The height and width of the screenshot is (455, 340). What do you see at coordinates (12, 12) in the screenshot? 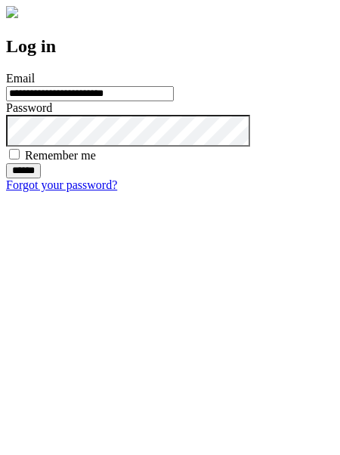
I see `img: logo-4e3dc11c47720685a147b03b5a06dd966a58ff35d612b21f08c02c0306f2b779.png` at bounding box center [12, 12].